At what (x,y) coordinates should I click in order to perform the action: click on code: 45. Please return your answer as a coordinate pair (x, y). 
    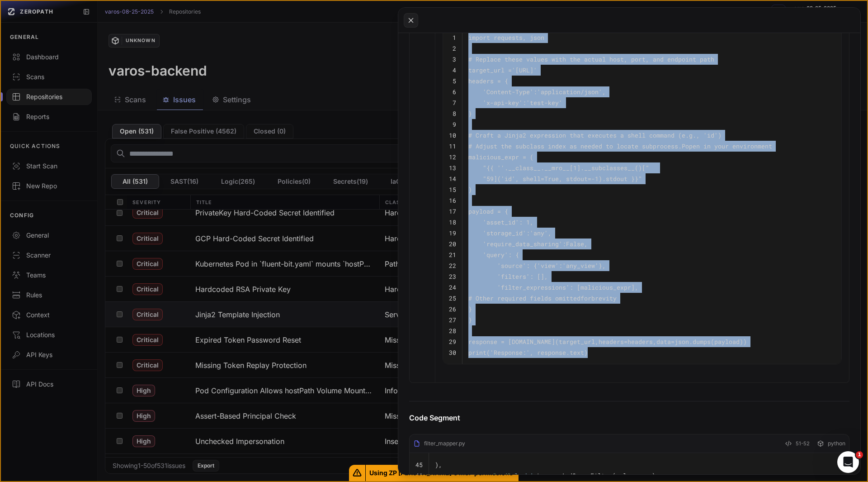
    Looking at the image, I should click on (419, 465).